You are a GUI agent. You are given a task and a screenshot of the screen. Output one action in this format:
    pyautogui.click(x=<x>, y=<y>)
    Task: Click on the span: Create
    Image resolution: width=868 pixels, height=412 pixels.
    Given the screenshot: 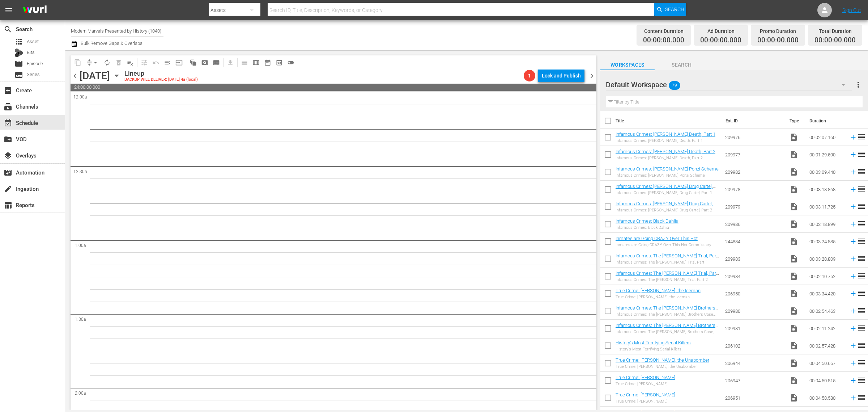 What is the action you would take?
    pyautogui.click(x=8, y=90)
    